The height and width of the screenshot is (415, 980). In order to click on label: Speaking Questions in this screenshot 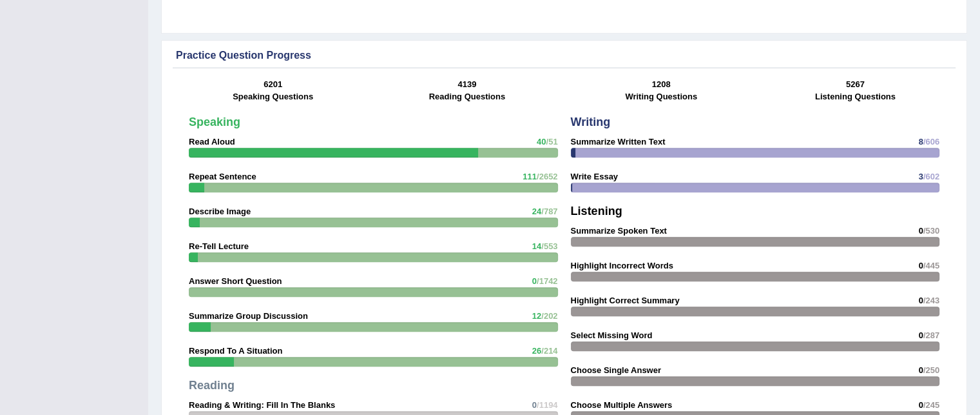, I will do `click(273, 96)`.